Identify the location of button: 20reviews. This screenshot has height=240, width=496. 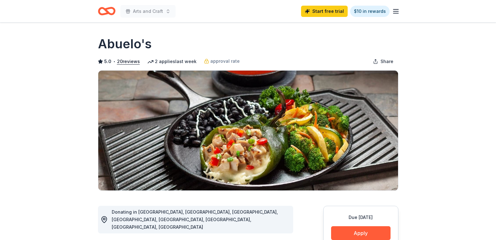
(128, 61).